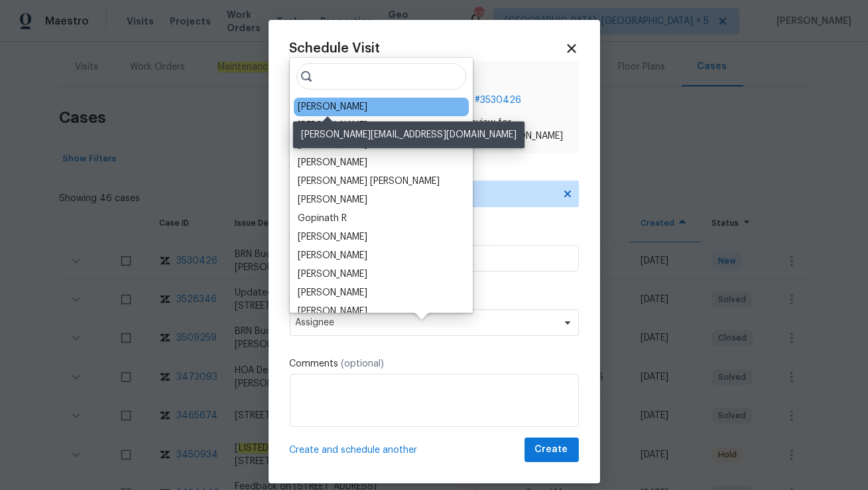  Describe the element at coordinates (353, 450) in the screenshot. I see `span: Create and schedule another` at that location.